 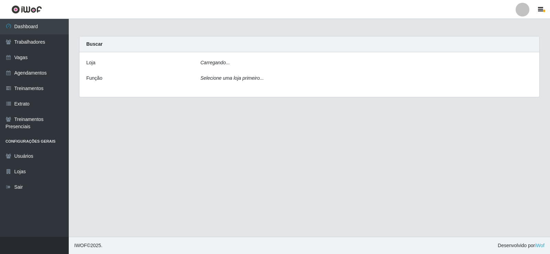 What do you see at coordinates (80, 245) in the screenshot?
I see `span: IWOF` at bounding box center [80, 245].